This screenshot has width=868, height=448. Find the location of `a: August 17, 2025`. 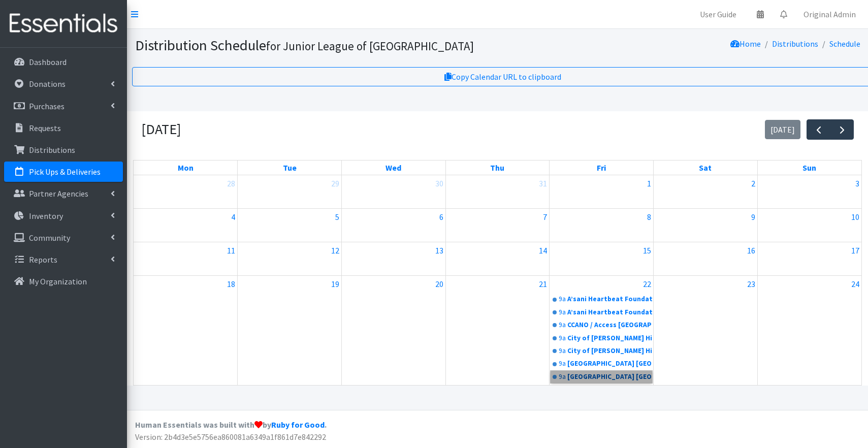

a: August 17, 2025 is located at coordinates (855, 251).